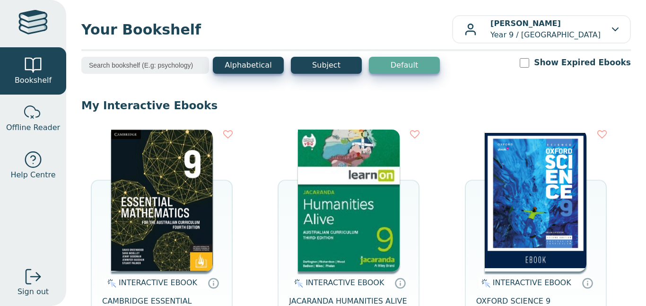 This screenshot has width=646, height=306. Describe the element at coordinates (535, 200) in the screenshot. I see `img: b8c6f1d9-66b5-45f5-b35a-6a78e66c9448.jpg` at that location.